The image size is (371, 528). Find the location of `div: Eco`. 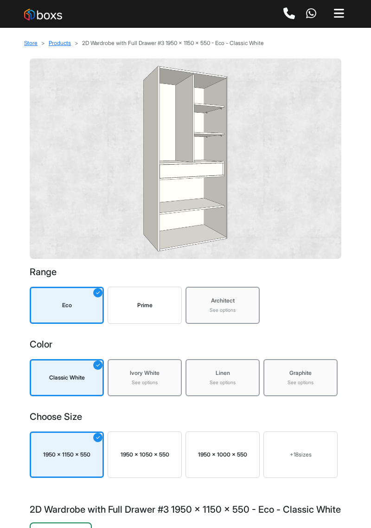

div: Eco is located at coordinates (67, 305).